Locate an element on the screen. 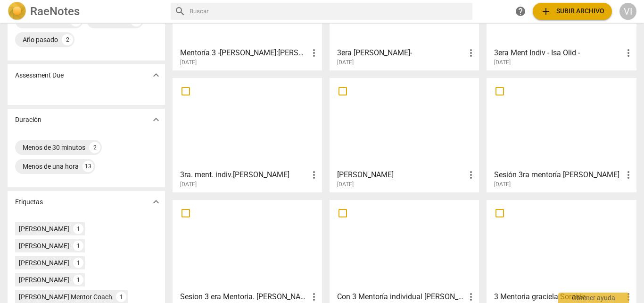  h3: 3 Mentoria graciela Soraide is located at coordinates (559, 296).